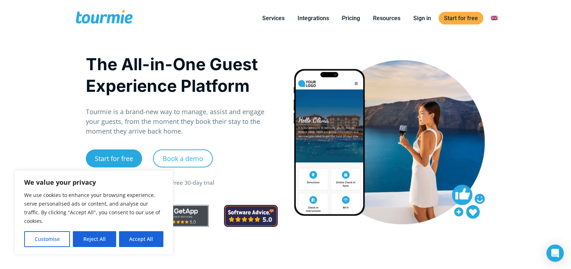 This screenshot has width=571, height=269. I want to click on div: Open Intercom Messenger, so click(555, 254).